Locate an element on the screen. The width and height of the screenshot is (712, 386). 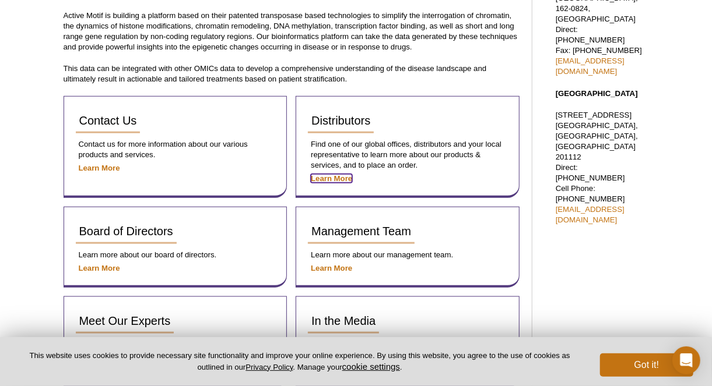
a: Privacy Policy is located at coordinates (269, 367).